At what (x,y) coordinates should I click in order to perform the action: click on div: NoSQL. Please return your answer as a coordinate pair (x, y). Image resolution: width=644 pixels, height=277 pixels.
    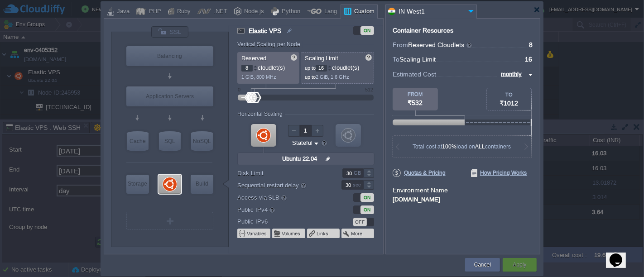
    Looking at the image, I should click on (202, 142).